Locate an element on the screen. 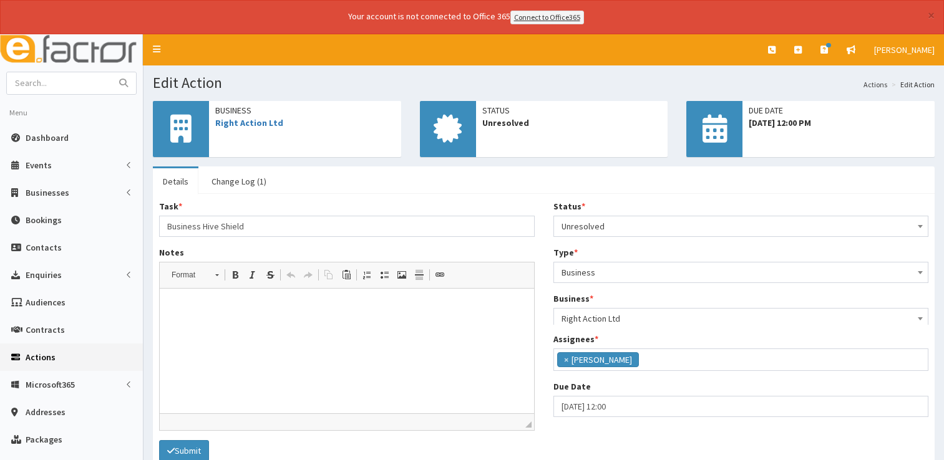  li: Laura Bradshaw is located at coordinates (598, 360).